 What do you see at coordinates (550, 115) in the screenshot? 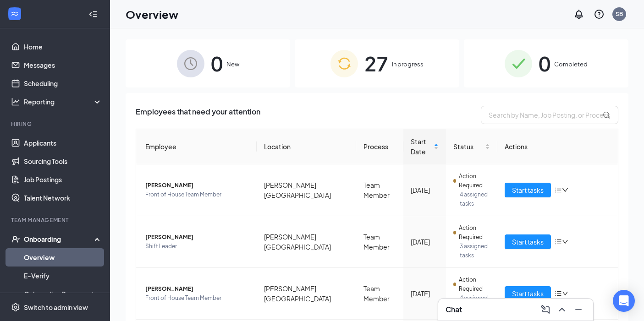
I see `input: Search by Name, Job Posting, or Process` at bounding box center [550, 115].